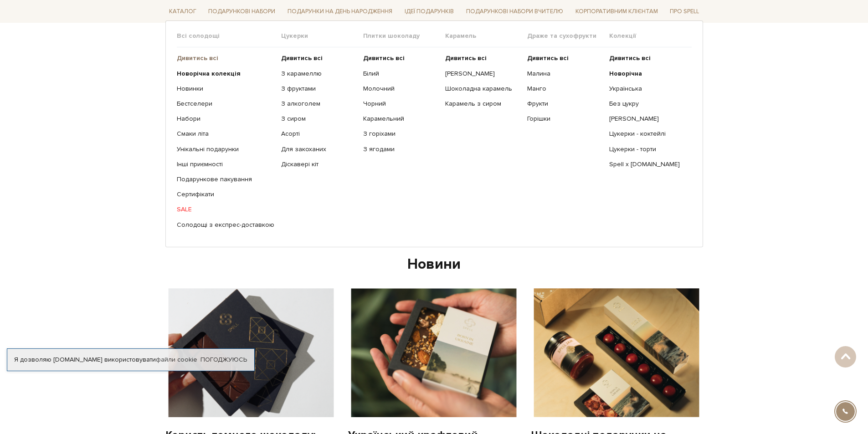 Image resolution: width=868 pixels, height=434 pixels. What do you see at coordinates (433, 352) in the screenshot?
I see `img: Український крафтовий шоколад: історія, особливості та найкращі виробники` at bounding box center [433, 352].